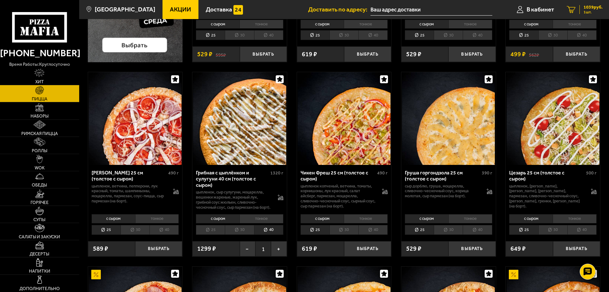 Image resolution: width=609 pixels, height=292 pixels. Describe the element at coordinates (344, 119) in the screenshot. I see `a: Чикен Фреш 25 см (толстое с сыром)` at that location.